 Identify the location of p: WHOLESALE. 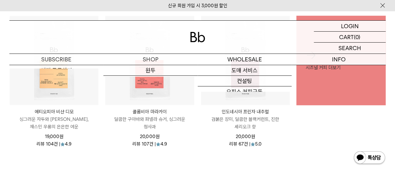
(245, 59).